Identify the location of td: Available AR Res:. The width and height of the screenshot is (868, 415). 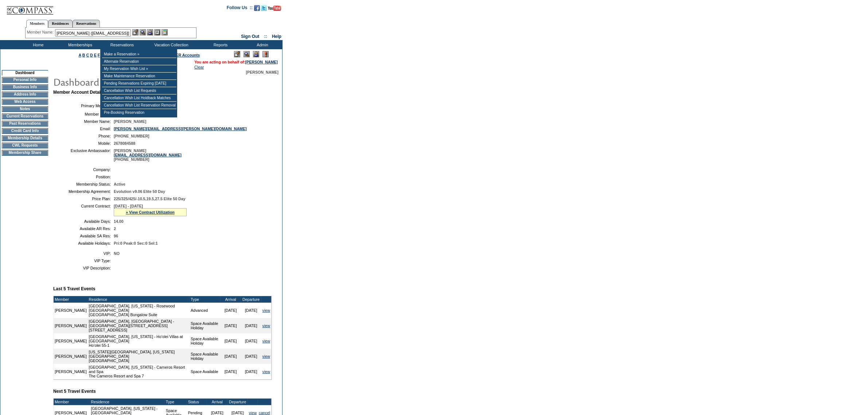
(84, 229).